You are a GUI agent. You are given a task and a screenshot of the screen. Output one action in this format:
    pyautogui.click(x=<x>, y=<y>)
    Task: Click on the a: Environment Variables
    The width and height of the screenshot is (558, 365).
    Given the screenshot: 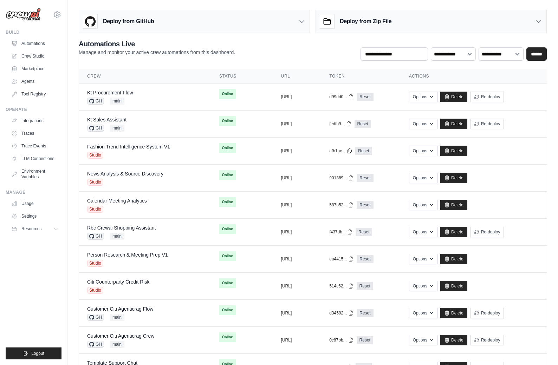 What is the action you would take?
    pyautogui.click(x=35, y=174)
    